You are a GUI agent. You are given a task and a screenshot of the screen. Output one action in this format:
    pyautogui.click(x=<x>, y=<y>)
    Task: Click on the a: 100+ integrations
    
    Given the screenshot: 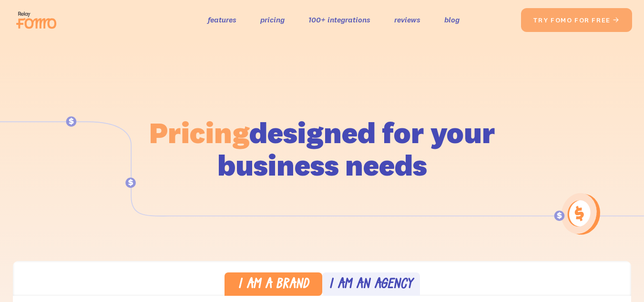 What is the action you would take?
    pyautogui.click(x=340, y=19)
    